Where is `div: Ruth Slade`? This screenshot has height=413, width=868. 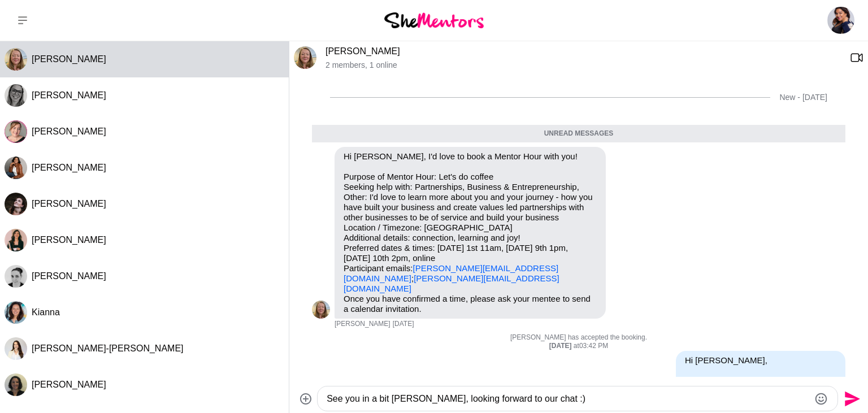 div: Ruth Slade is located at coordinates (16, 131).